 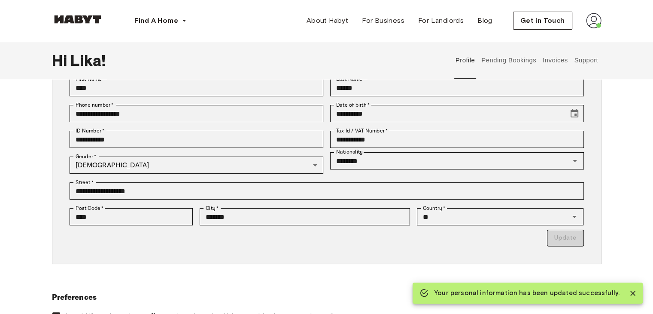 What do you see at coordinates (85, 182) in the screenshot?
I see `label: Street` at bounding box center [85, 182].